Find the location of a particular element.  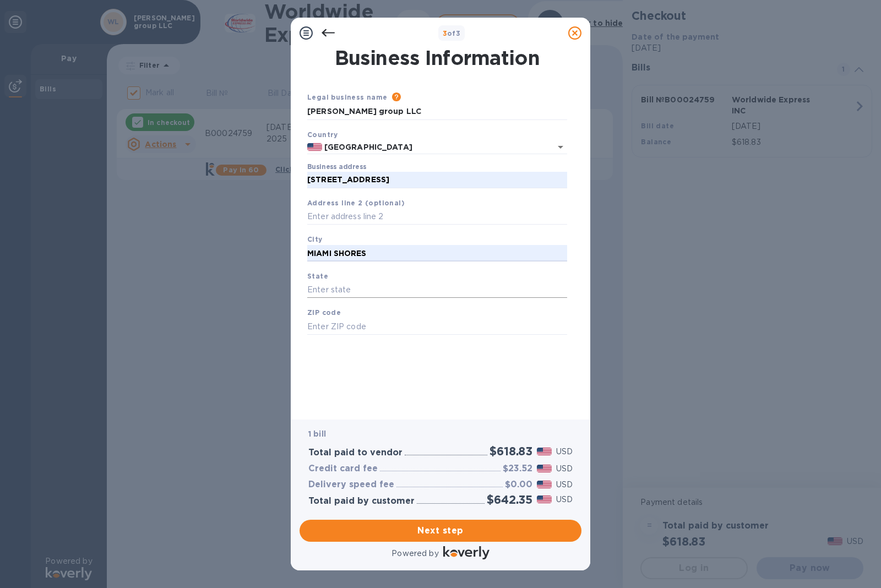

input: Enter state is located at coordinates (437, 290).